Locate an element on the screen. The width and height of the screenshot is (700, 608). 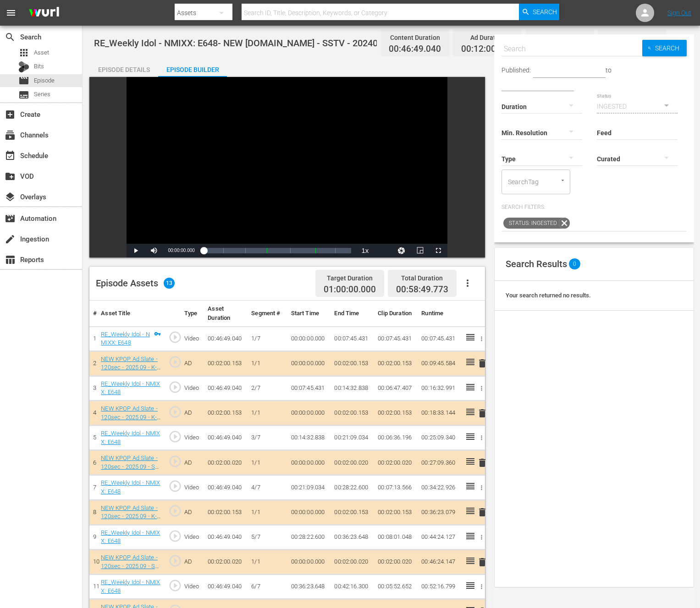
span: Asset is located at coordinates (24, 53).